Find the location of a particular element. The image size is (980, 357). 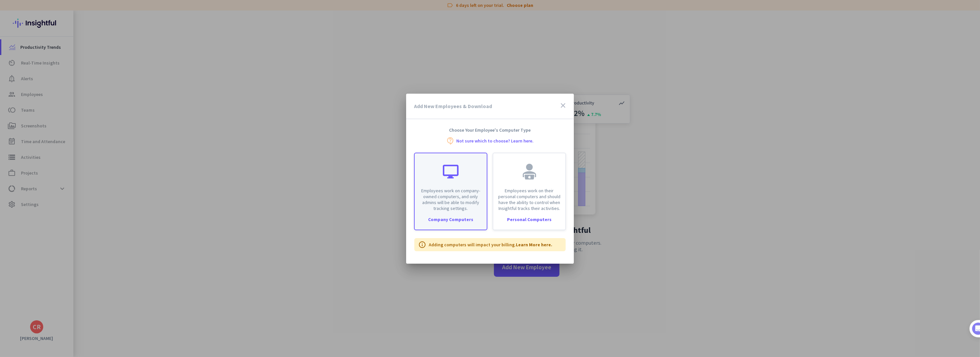

p: Employees work on company-owned computers, and only admins will be able to modify tracking settings. is located at coordinates (451, 199).